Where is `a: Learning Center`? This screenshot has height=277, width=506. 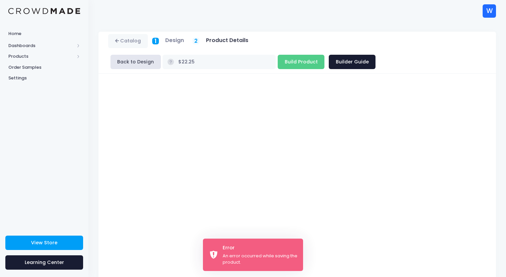 a: Learning Center is located at coordinates (44, 262).